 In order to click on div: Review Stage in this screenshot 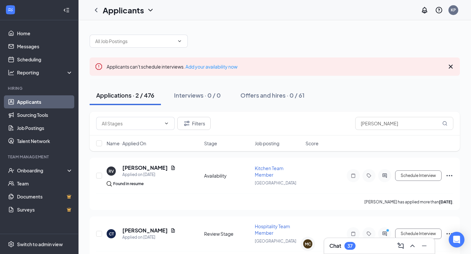, I will do `click(227, 234)`.